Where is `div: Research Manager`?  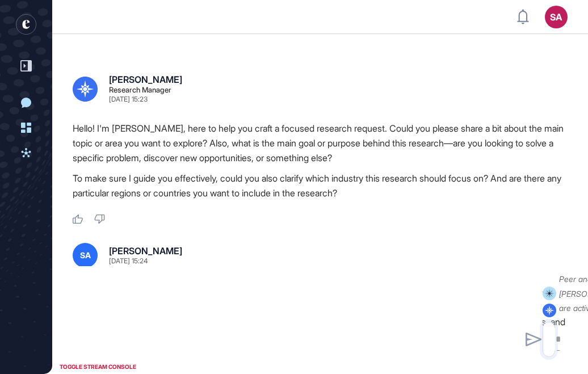
div: Research Manager is located at coordinates (140, 89).